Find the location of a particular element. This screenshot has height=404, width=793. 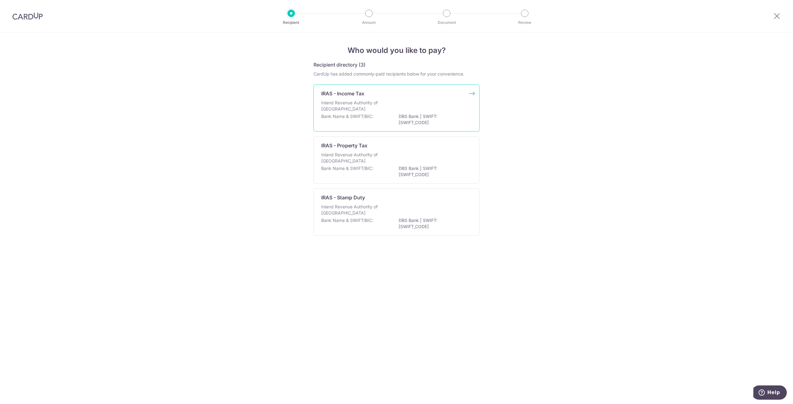

p: Document is located at coordinates (446, 23).